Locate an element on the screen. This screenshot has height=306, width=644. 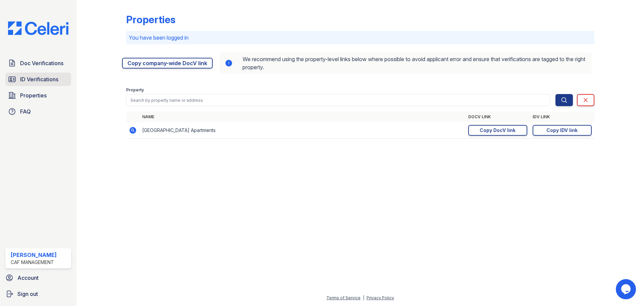
span: Properties is located at coordinates (33, 95).